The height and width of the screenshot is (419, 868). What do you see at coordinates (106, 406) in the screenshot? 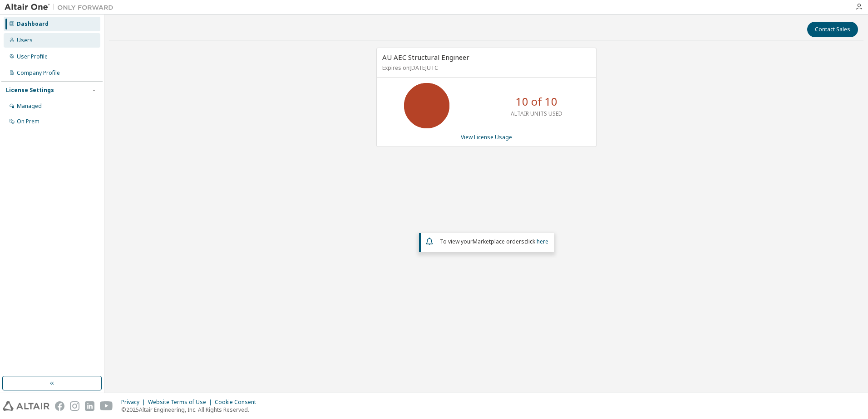
I see `img: youtube.svg` at bounding box center [106, 406].